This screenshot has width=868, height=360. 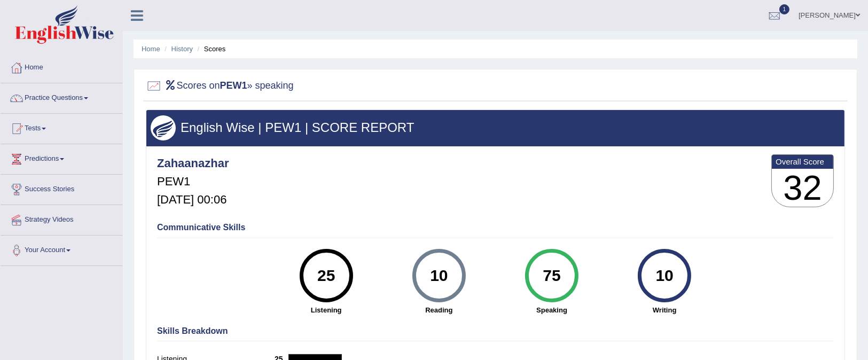 What do you see at coordinates (193, 181) in the screenshot?
I see `h5: PEW1` at bounding box center [193, 181].